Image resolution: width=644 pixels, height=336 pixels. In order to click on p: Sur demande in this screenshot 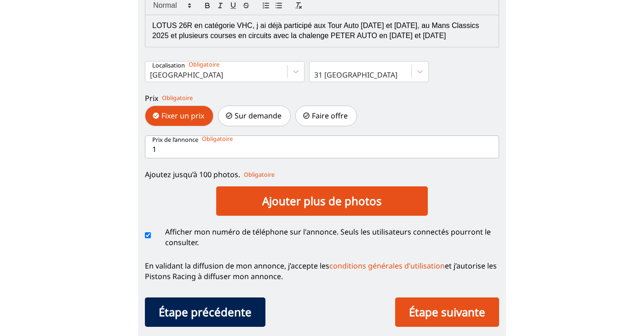, I will do `click(254, 116)`.